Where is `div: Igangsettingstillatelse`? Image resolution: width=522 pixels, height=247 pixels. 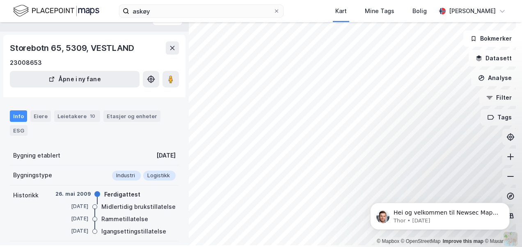 div: Igangsettingstillatelse is located at coordinates (134, 231).